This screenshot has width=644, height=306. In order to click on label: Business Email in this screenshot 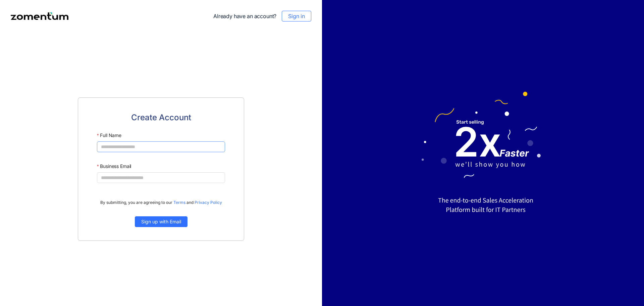, I will do `click(114, 166)`.